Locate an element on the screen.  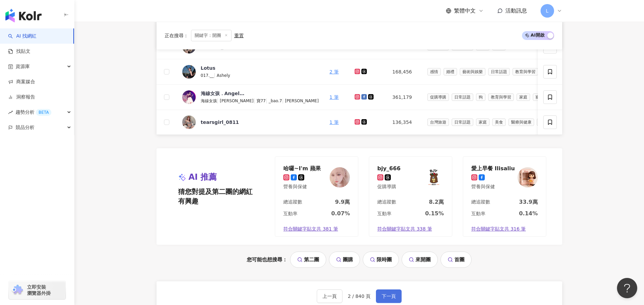
a: 符合關鍵字貼文共 316 筆 is located at coordinates (505, 229).